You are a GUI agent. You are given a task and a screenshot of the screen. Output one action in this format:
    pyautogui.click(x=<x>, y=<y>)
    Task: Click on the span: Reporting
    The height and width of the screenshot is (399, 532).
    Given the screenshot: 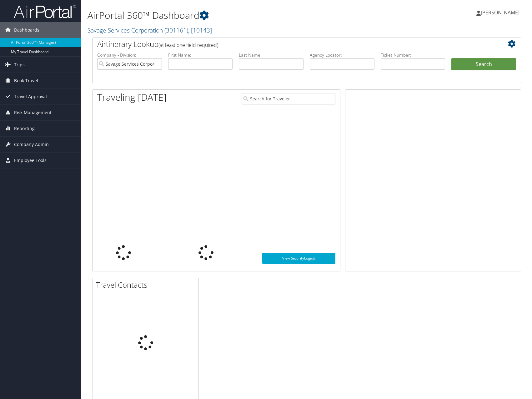 What is the action you would take?
    pyautogui.click(x=24, y=128)
    